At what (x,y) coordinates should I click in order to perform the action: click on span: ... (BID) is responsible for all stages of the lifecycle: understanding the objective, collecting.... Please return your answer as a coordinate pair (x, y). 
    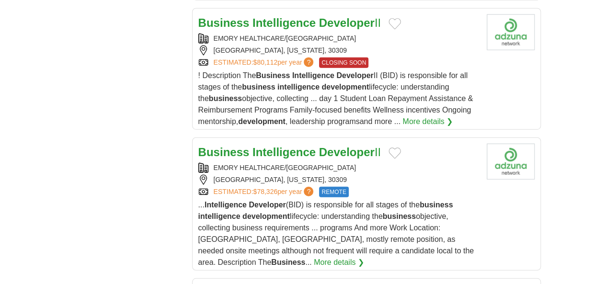
    Looking at the image, I should click on (337, 233).